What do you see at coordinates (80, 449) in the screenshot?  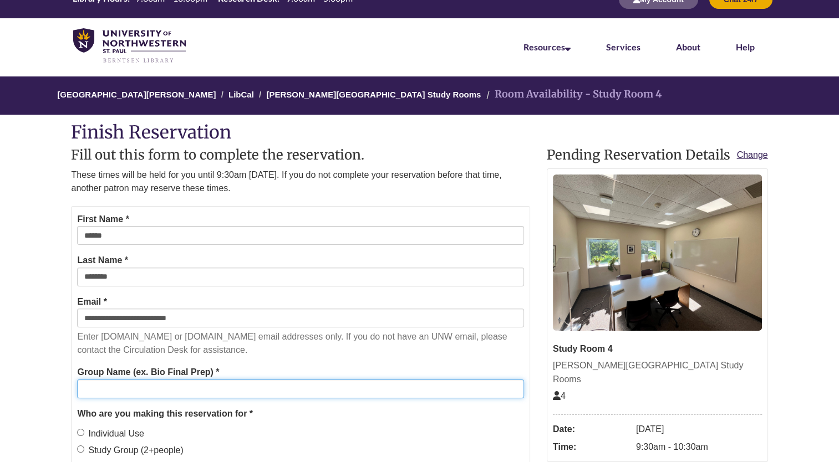 I see `input: Study Group (2+people)` at bounding box center [80, 449].